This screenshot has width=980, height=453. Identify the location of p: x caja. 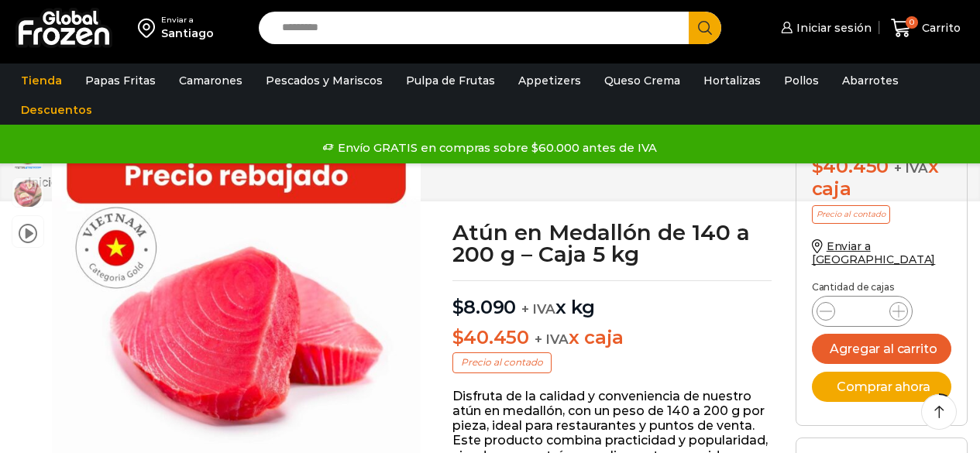
(612, 337).